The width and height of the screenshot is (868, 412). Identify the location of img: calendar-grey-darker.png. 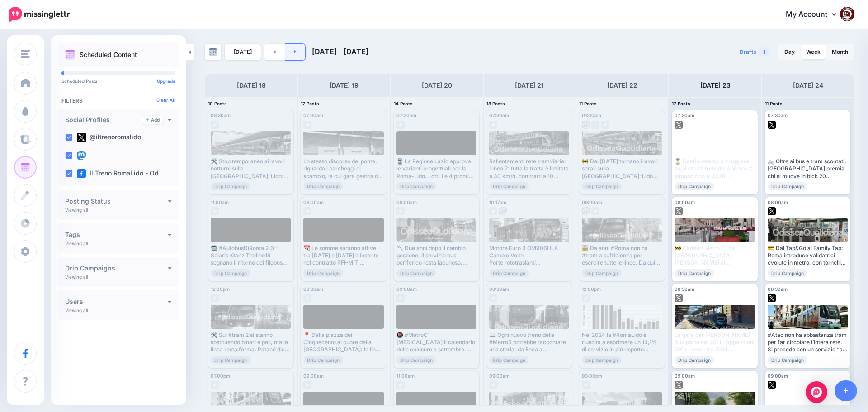
(213, 52).